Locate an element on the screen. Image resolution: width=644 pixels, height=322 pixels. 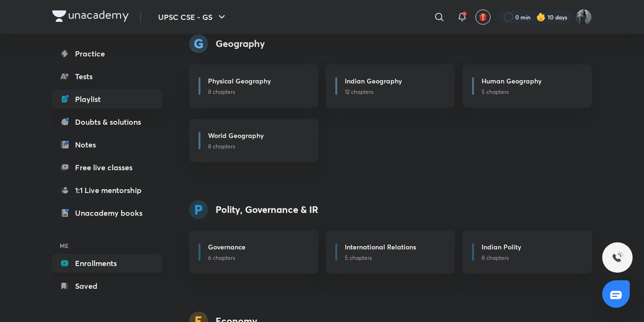
a: Saved is located at coordinates (108, 286).